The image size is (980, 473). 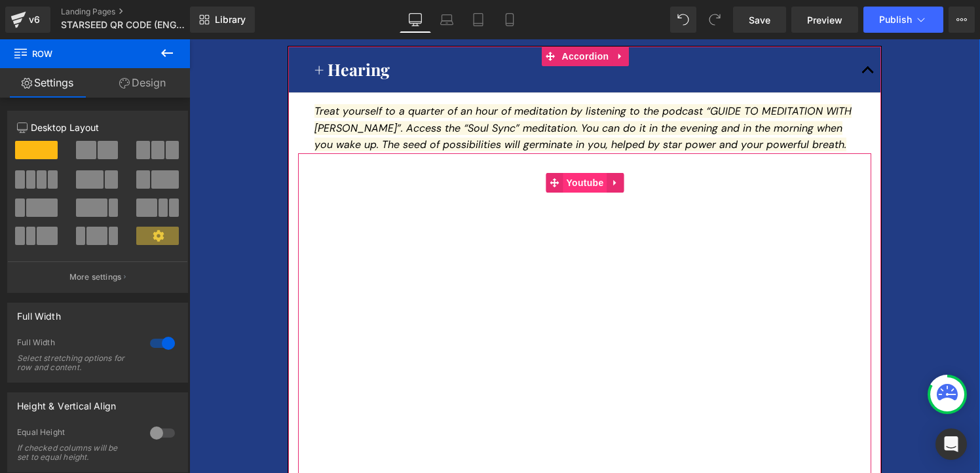 I want to click on p: More settings, so click(x=96, y=277).